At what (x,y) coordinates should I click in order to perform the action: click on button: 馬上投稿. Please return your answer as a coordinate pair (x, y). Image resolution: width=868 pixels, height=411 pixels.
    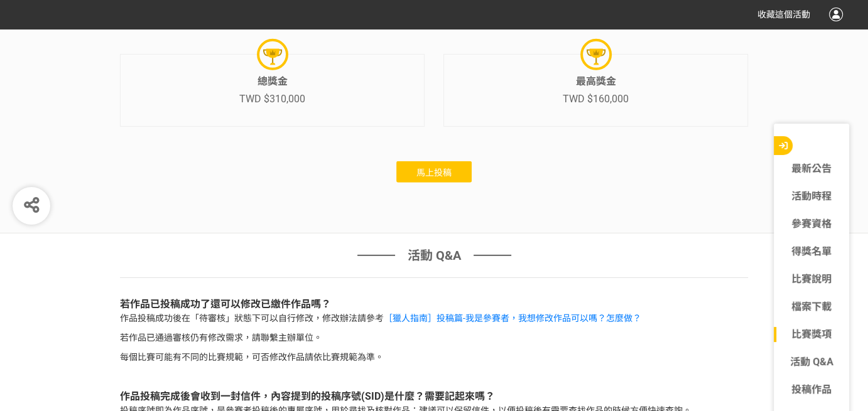
    Looking at the image, I should click on (434, 172).